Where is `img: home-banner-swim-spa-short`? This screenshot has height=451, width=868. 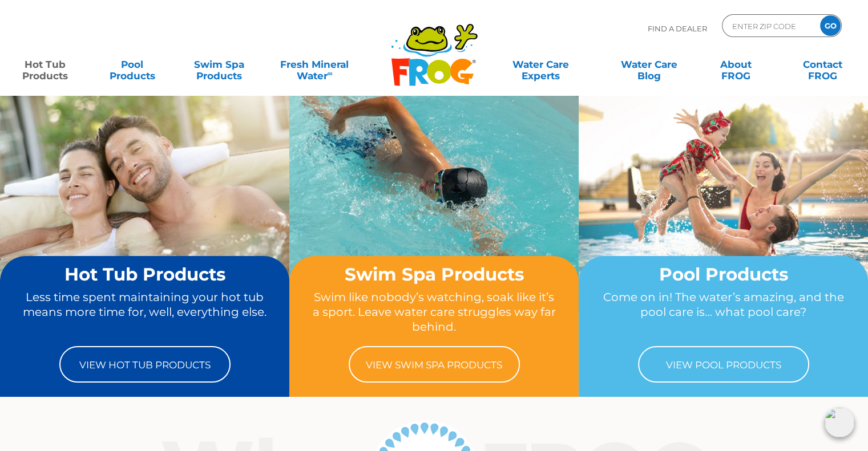 img: home-banner-swim-spa-short is located at coordinates (434, 203).